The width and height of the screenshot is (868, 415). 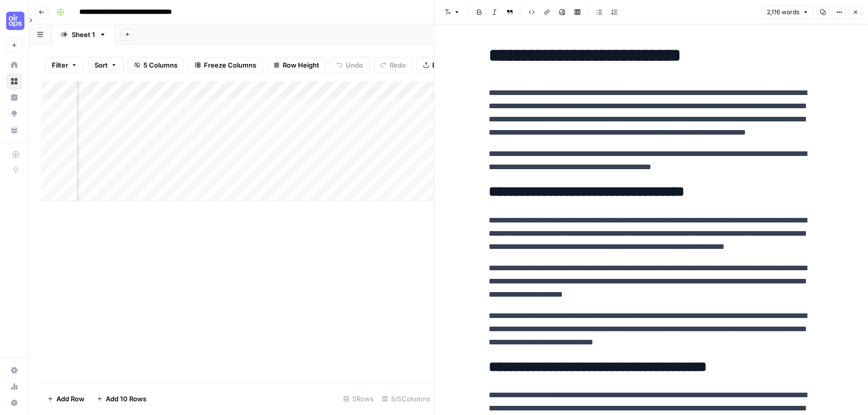 I want to click on button: Add 10 Rows, so click(x=121, y=399).